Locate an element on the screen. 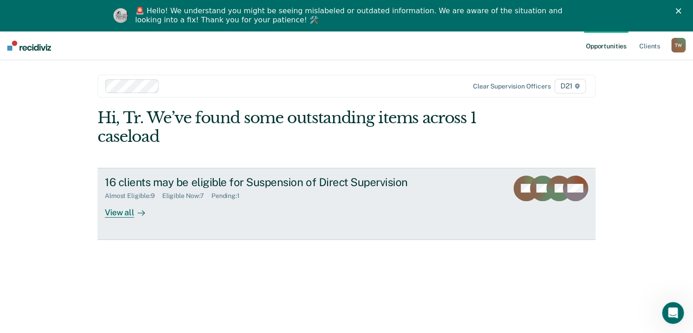  img: Profile image for Kim is located at coordinates (121, 15).